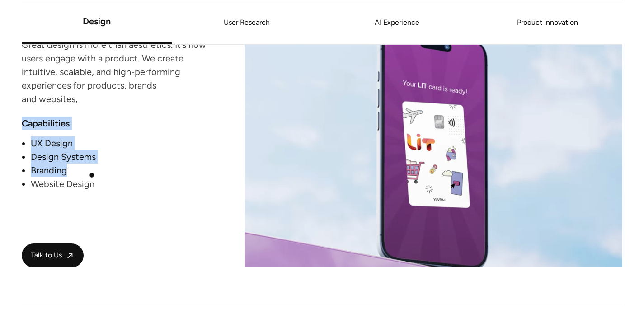 This screenshot has width=644, height=309. What do you see at coordinates (397, 23) in the screenshot?
I see `a: AI Experience` at bounding box center [397, 23].